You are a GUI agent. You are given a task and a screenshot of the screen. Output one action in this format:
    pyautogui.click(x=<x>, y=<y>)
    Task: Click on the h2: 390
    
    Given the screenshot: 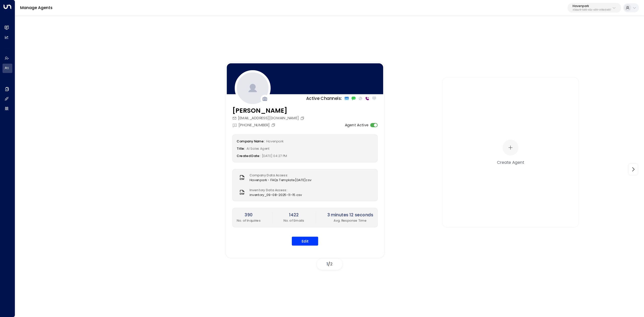 What is the action you would take?
    pyautogui.click(x=249, y=214)
    